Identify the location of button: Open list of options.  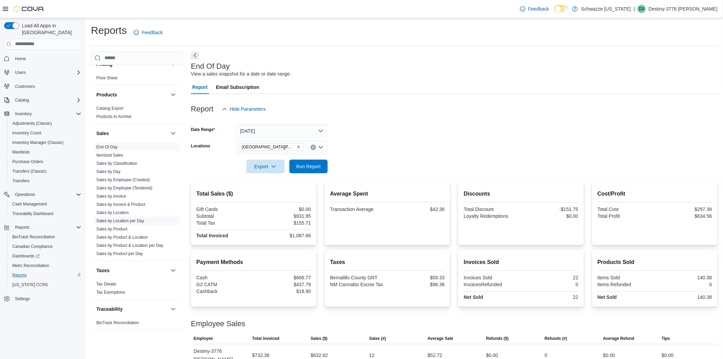
(321, 147).